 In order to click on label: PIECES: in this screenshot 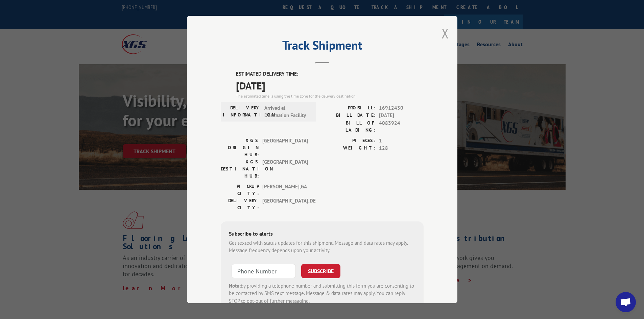, I will do `click(349, 141)`.